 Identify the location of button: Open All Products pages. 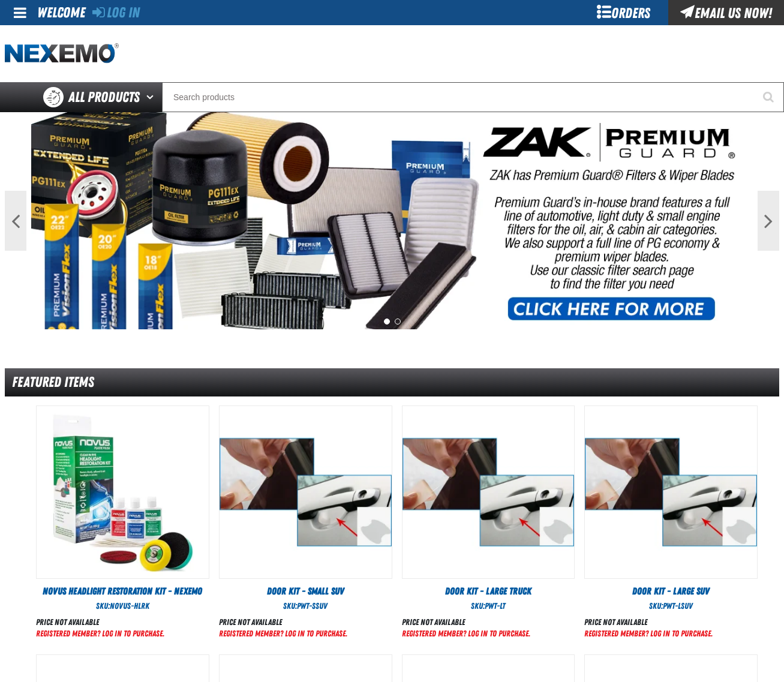
(151, 97).